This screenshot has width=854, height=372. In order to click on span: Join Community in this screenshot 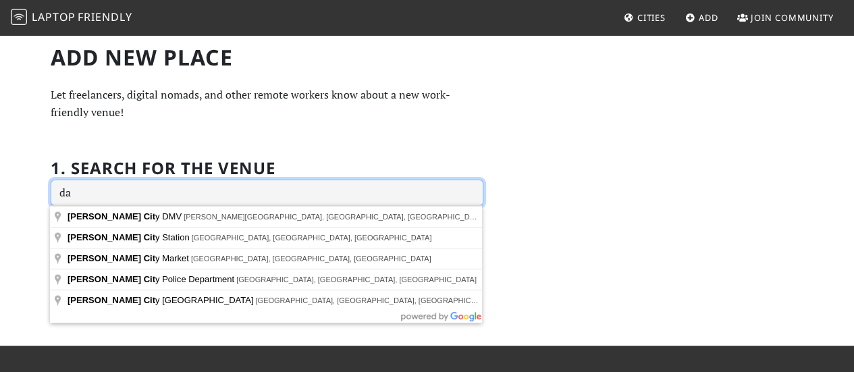, I will do `click(792, 18)`.